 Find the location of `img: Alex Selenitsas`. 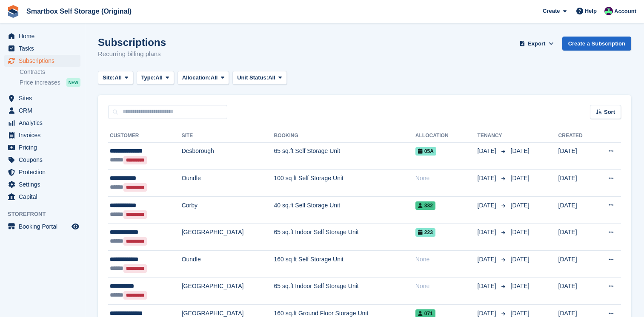

img: Alex Selenitsas is located at coordinates (608, 11).